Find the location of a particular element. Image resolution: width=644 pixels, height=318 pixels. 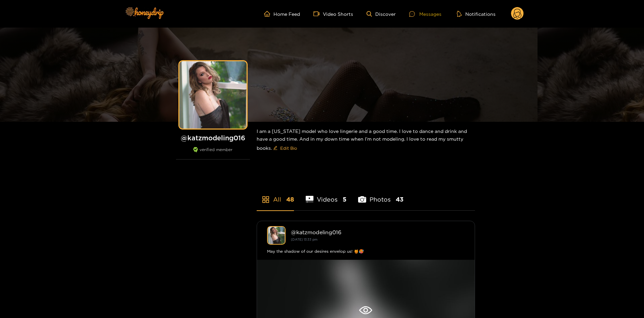

div: Messages is located at coordinates (425, 14).